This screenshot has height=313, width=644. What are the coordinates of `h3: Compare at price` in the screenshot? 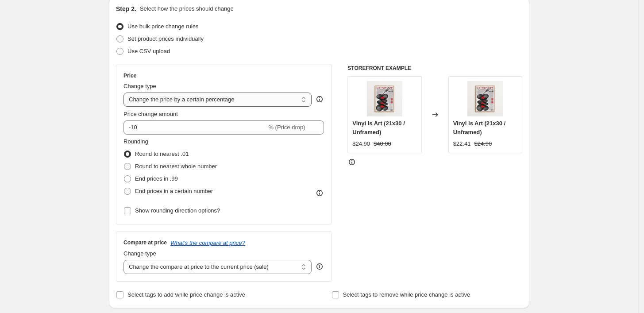 It's located at (145, 242).